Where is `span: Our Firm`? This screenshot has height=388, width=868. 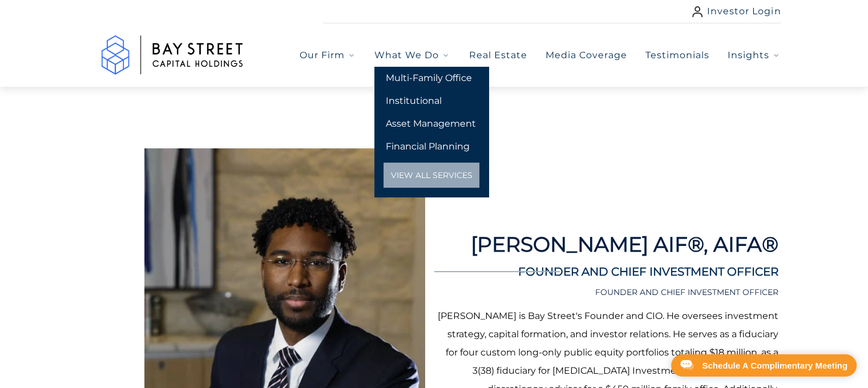 span: Our Firm is located at coordinates (322, 55).